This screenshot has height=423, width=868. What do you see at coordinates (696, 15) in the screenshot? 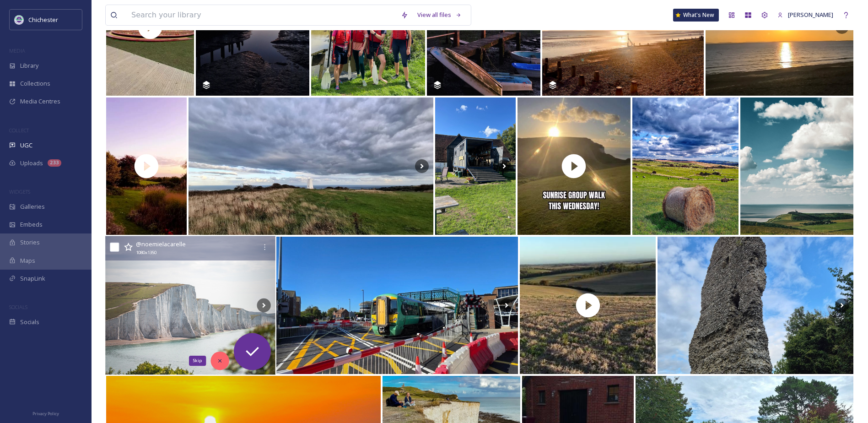
I see `a: What's New` at bounding box center [696, 15].